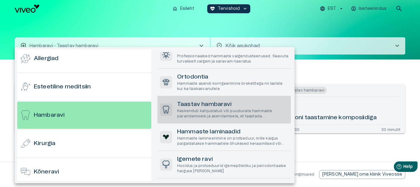 The height and width of the screenshot is (187, 420). What do you see at coordinates (233, 86) in the screenshot?
I see `p: Hammaste asendi korrigeerimine breketitega nii lastele kui ka täiskasvanutele` at bounding box center [233, 86].